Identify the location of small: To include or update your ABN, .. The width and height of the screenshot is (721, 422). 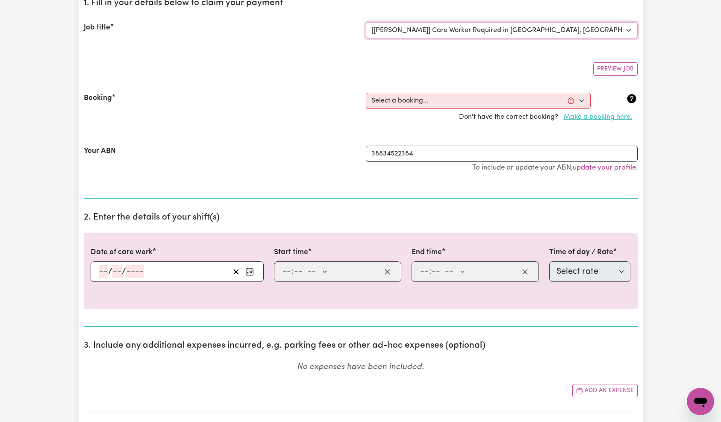
(555, 168).